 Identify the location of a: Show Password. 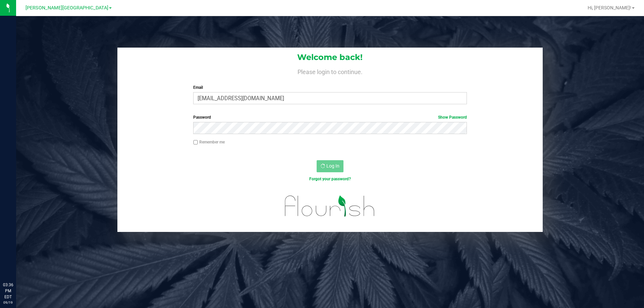
(452, 117).